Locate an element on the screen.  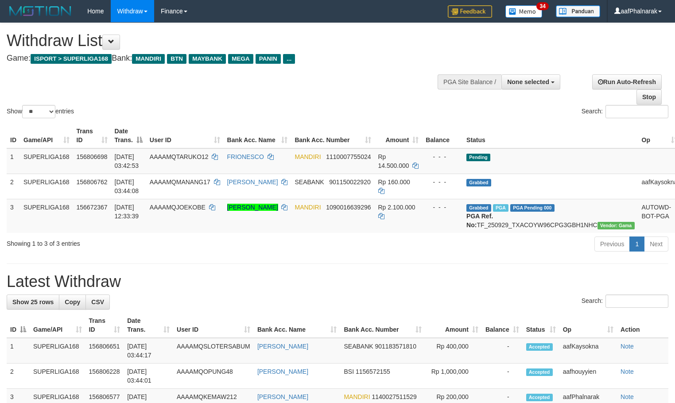
td: 156806228 is located at coordinates (104, 376).